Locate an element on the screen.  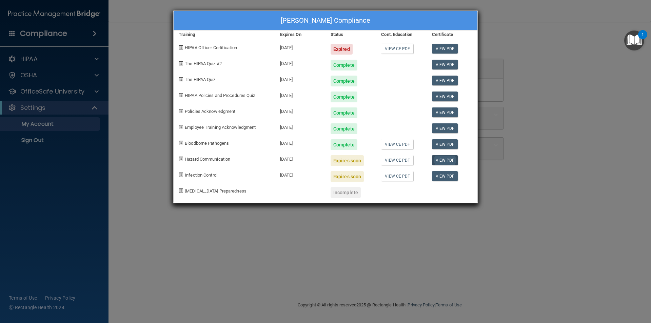
div: Incomplete is located at coordinates (345, 193).